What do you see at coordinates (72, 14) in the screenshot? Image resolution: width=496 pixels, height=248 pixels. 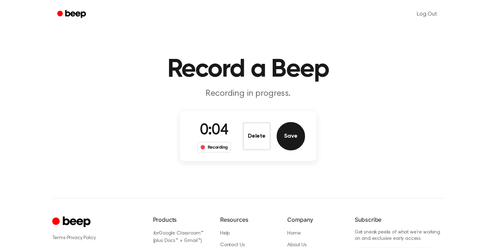 I see `a: Beep` at bounding box center [72, 14].